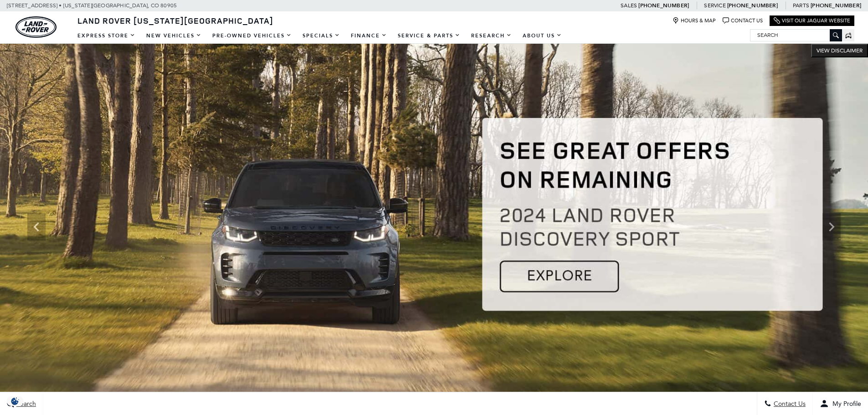  I want to click on a: Service & Parts, so click(429, 36).